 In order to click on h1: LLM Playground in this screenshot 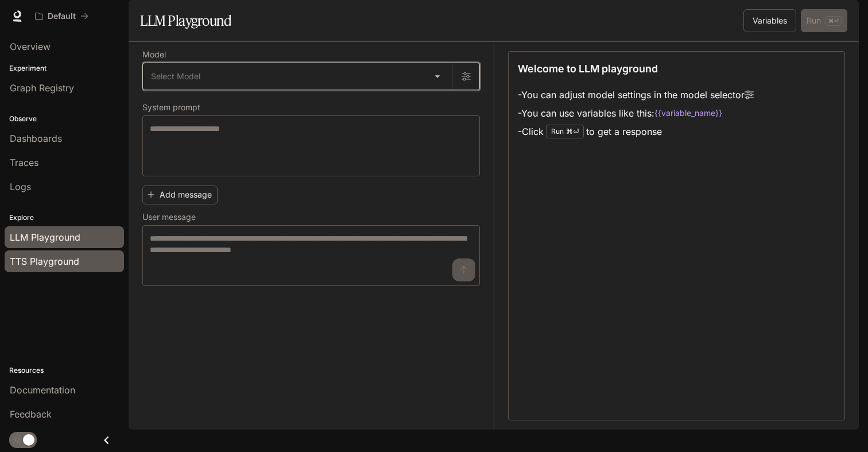, I will do `click(186, 21)`.